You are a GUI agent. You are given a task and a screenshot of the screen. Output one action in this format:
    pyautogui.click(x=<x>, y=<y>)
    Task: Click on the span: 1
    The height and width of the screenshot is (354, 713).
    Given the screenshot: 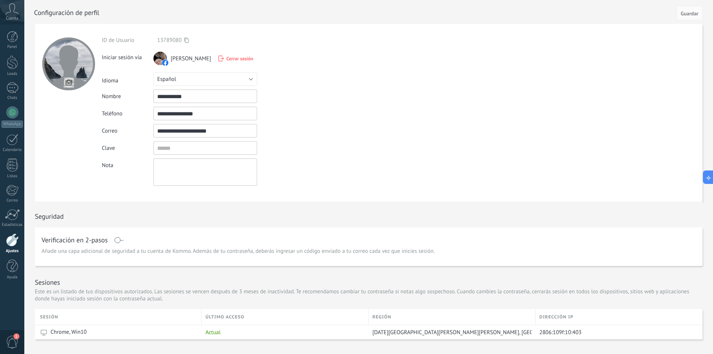 What is the action you would take?
    pyautogui.click(x=16, y=336)
    